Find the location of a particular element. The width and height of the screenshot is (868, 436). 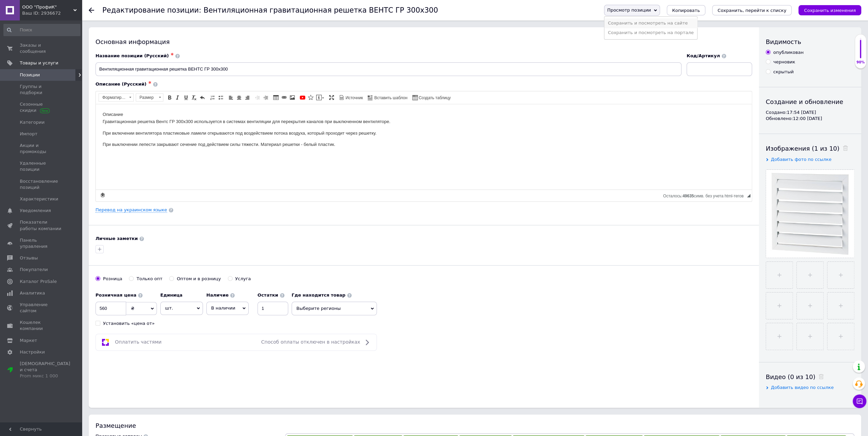

span: Группы и подборки is located at coordinates (41, 90).